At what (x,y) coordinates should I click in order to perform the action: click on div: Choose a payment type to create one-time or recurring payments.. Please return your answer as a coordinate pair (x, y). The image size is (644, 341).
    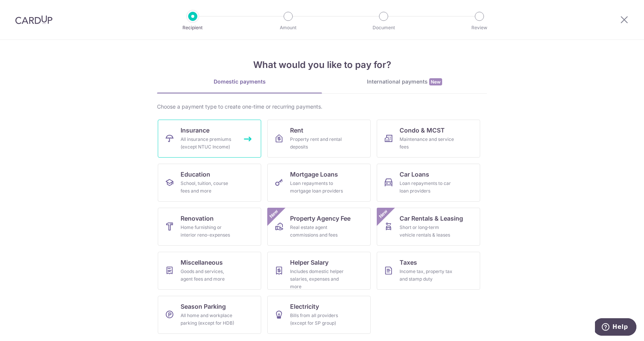
    Looking at the image, I should click on (322, 107).